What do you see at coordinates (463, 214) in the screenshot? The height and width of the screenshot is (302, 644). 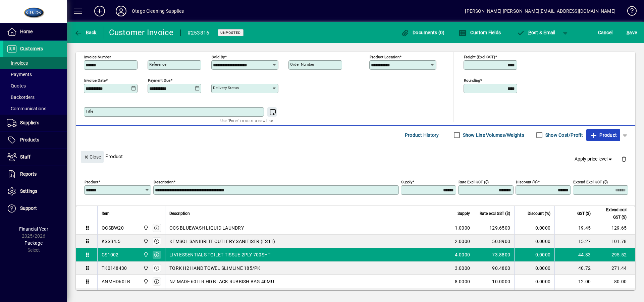 I see `span: Supply` at bounding box center [463, 214].